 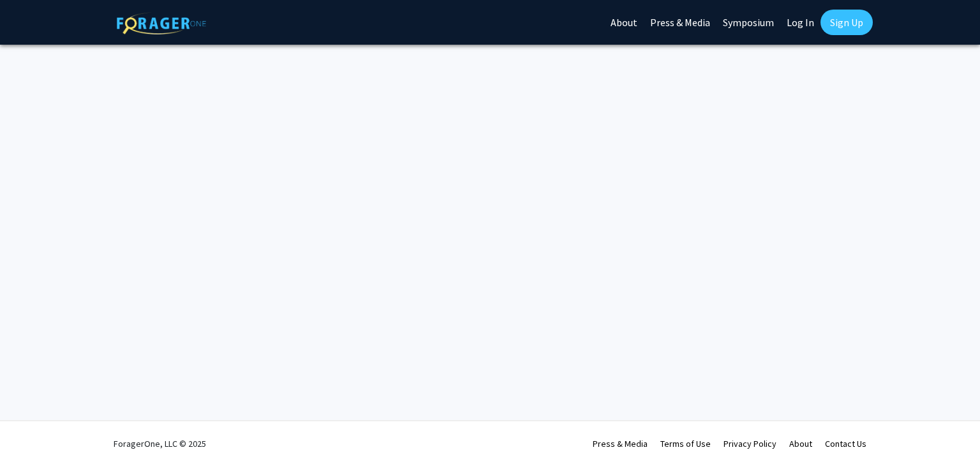 I want to click on a: Contact Us, so click(x=845, y=443).